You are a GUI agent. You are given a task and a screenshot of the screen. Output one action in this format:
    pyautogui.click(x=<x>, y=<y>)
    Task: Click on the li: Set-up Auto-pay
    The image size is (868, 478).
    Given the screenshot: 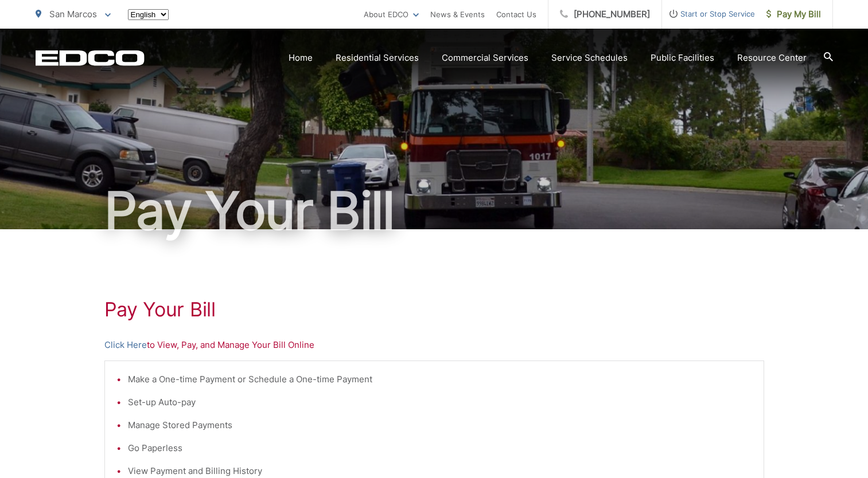 What is the action you would take?
    pyautogui.click(x=440, y=403)
    